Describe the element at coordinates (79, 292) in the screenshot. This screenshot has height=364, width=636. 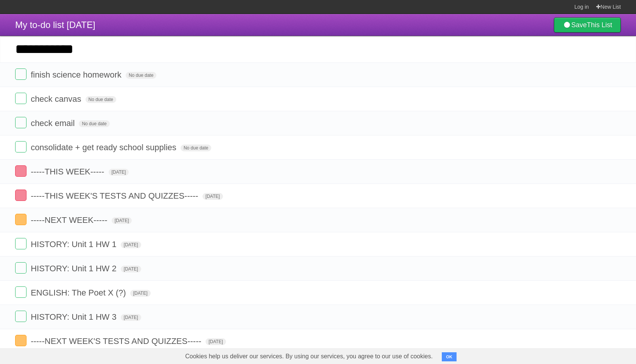
I see `span: ENGLISH: The Poet X (?)` at that location.